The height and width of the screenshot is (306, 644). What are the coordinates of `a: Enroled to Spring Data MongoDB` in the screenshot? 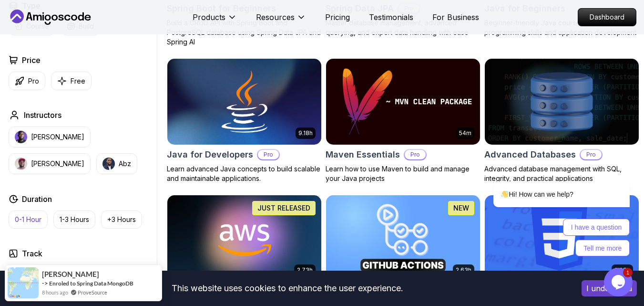 It's located at (91, 283).